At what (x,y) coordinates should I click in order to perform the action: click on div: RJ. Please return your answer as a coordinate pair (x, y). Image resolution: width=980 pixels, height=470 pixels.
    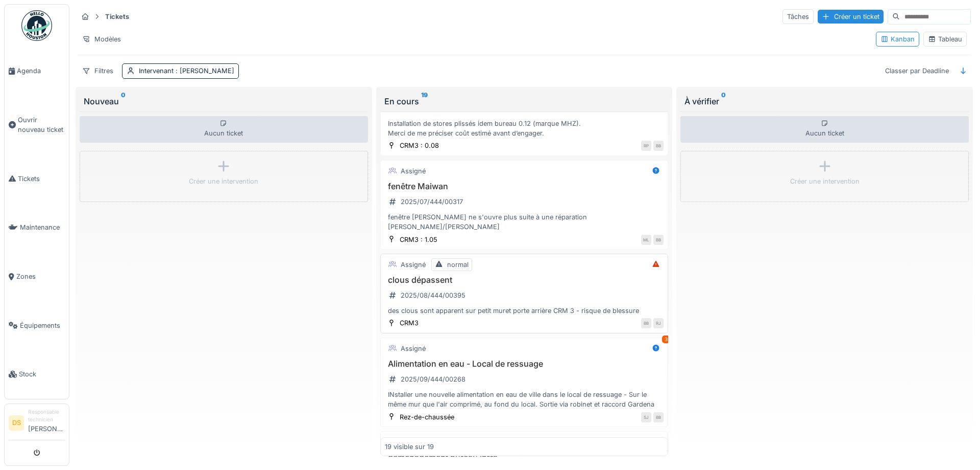
    Looking at the image, I should click on (659, 323).